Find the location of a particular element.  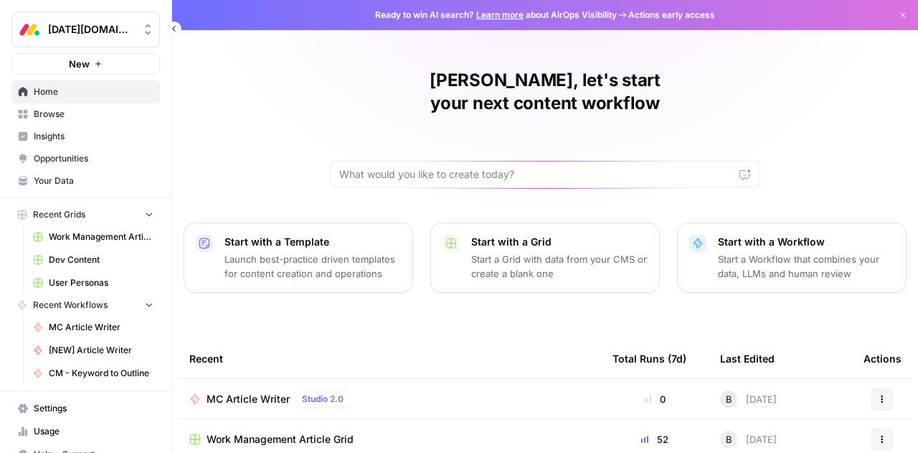

span: Dev Content is located at coordinates (101, 260).